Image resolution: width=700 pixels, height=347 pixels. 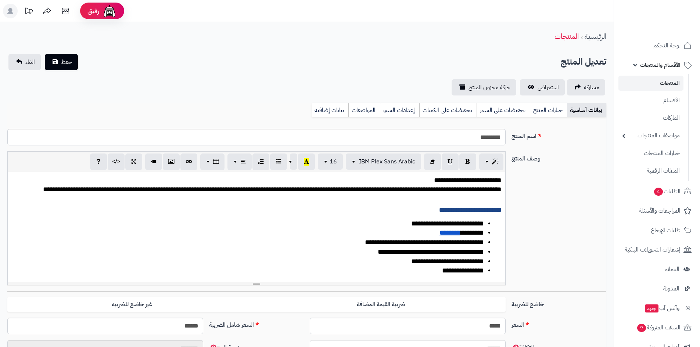 What do you see at coordinates (657, 289) in the screenshot?
I see `a: المدونة` at bounding box center [657, 289].